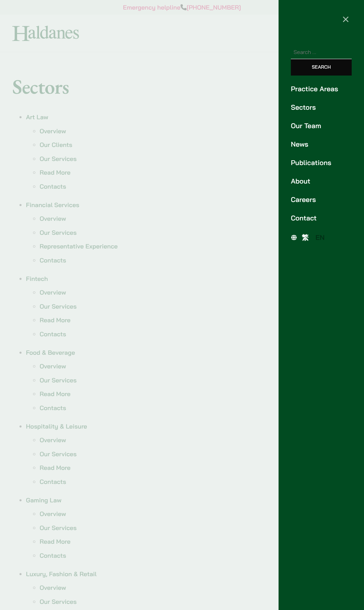 This screenshot has width=364, height=610. What do you see at coordinates (321, 68) in the screenshot?
I see `input: Search` at bounding box center [321, 68].